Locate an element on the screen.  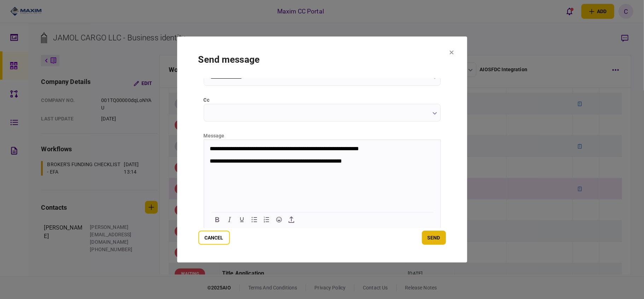
label: cc is located at coordinates (322, 100).